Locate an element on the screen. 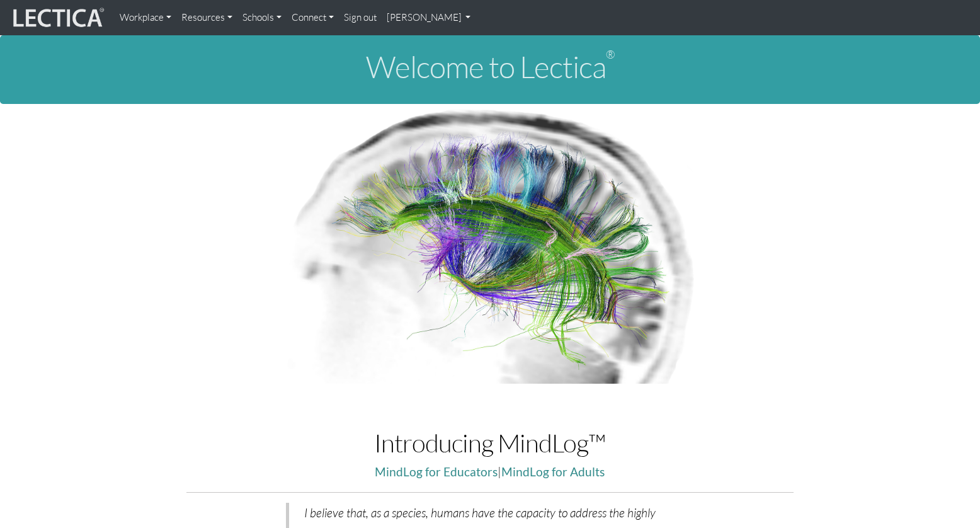  img: Human Connectome Project Image is located at coordinates (490, 244).